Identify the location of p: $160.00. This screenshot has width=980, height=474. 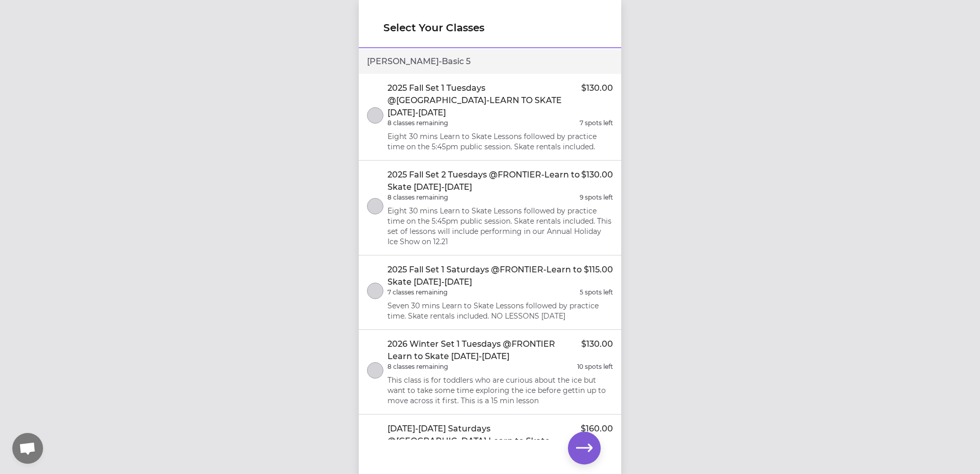
(597, 441).